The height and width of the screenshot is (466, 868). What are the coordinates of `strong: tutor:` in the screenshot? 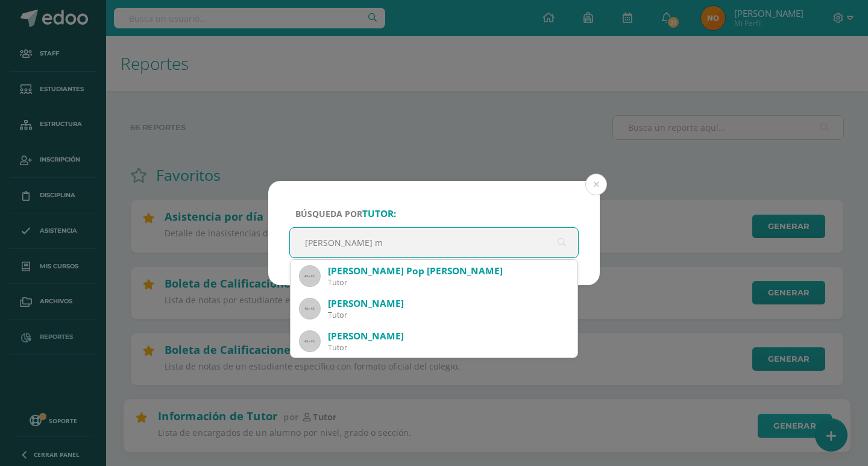 It's located at (380, 213).